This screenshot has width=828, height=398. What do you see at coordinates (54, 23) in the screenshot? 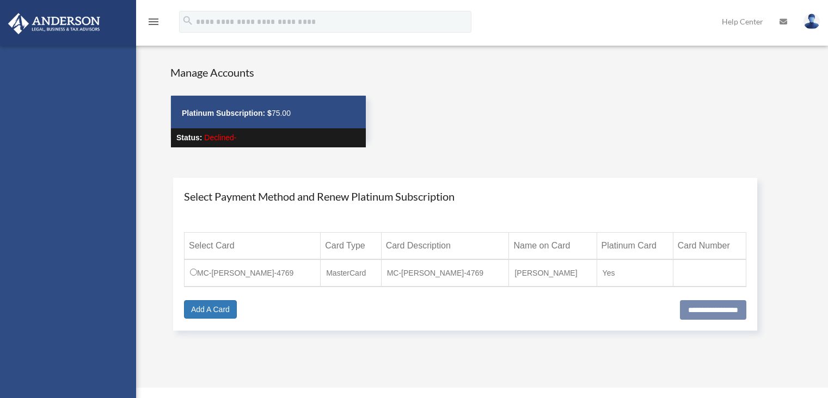
I see `img: Anderson Advisors Platinum Portal` at bounding box center [54, 23].